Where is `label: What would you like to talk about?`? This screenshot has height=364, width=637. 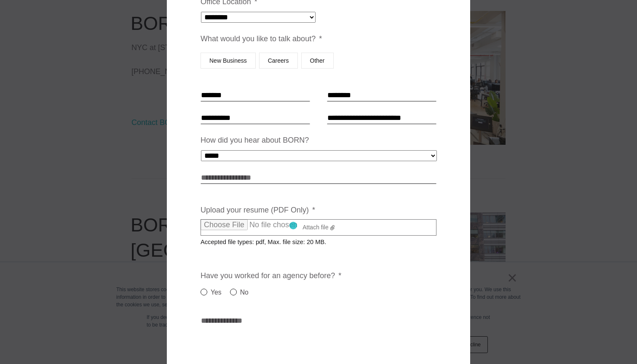 label: What would you like to talk about? is located at coordinates (261, 39).